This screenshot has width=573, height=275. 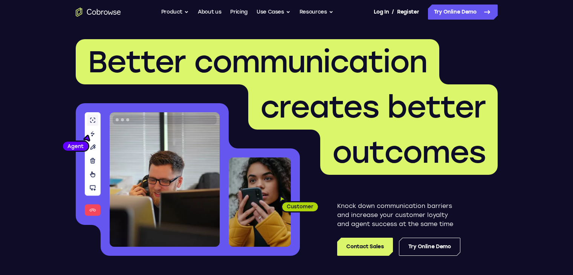 What do you see at coordinates (398, 215) in the screenshot?
I see `p: Knock down communication barriers and increase your customer loyalty and agent success at the sam...` at bounding box center [398, 215].